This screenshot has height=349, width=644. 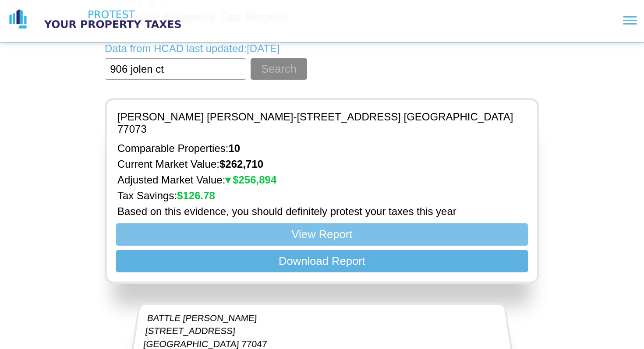 I want to click on p: Tax Savings:, so click(x=322, y=195).